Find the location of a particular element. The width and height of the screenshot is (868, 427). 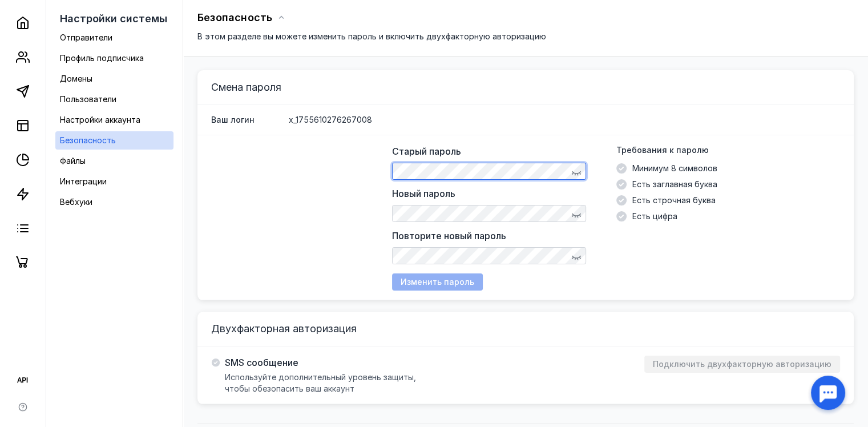

span: Ваш логин is located at coordinates (233, 119).